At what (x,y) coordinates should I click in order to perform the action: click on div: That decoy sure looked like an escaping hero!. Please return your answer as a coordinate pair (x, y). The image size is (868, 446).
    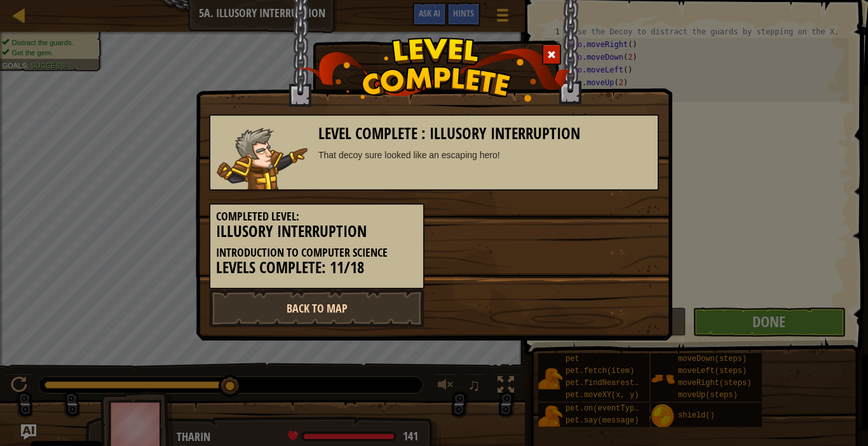
    Looking at the image, I should click on (485, 155).